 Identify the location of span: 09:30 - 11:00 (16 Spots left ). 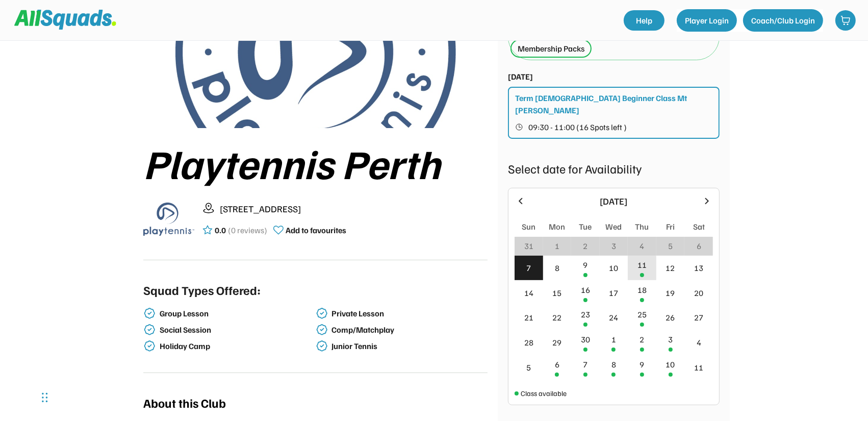
(578, 127).